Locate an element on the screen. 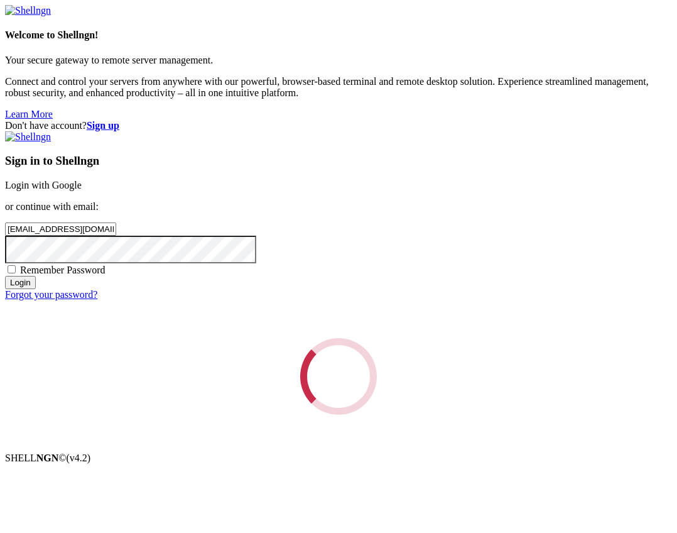  span: SHELL © is located at coordinates (48, 457).